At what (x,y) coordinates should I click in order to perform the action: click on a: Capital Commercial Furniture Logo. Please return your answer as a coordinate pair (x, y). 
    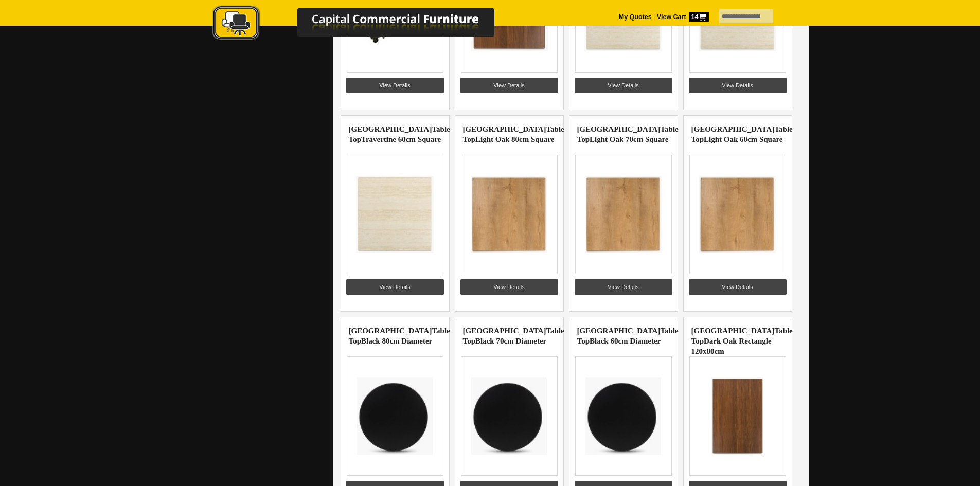
    Looking at the image, I should click on (365, 25).